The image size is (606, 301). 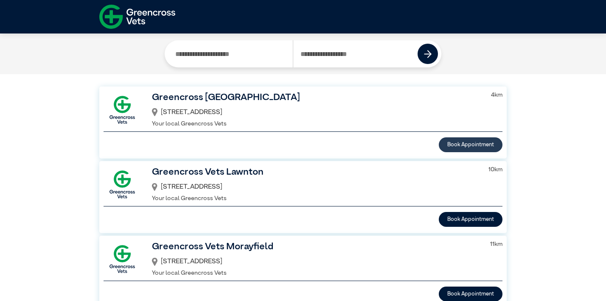 I want to click on p: 10 km, so click(x=495, y=170).